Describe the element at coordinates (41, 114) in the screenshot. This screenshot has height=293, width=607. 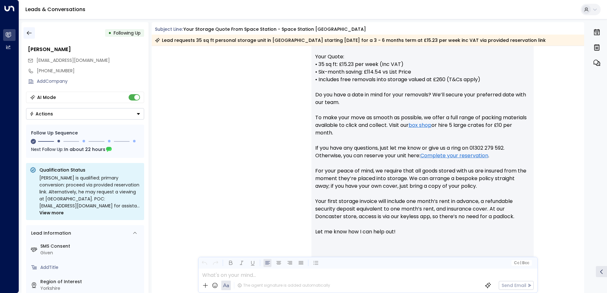
I see `div: Actions` at that location.